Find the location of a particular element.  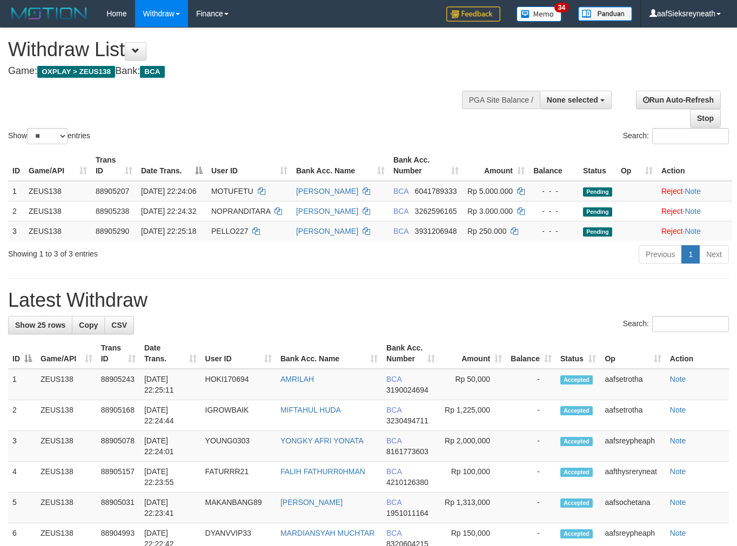

a: Stop is located at coordinates (705, 118).